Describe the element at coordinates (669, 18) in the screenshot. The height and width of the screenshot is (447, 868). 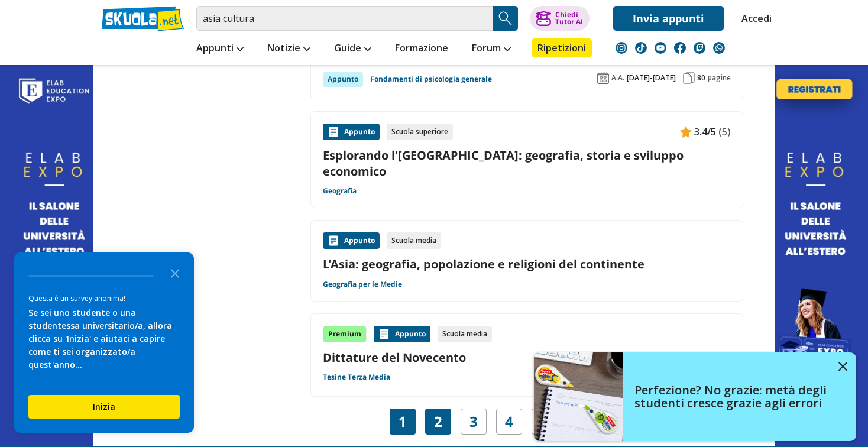
I see `a: Invia appunti` at that location.